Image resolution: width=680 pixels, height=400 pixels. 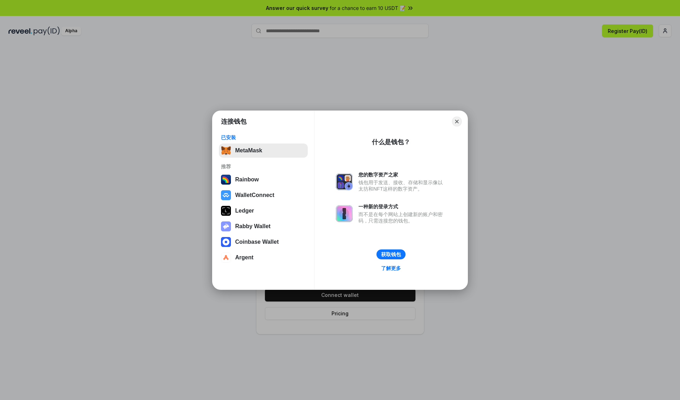 What do you see at coordinates (226, 179) in the screenshot?
I see `img: svg+xml,%3Csvg%20width%3D%22120%22%20height%3D%22120%22%20viewBox%3D%220%200%20120%20120%22%20fil...` at bounding box center [226, 179].